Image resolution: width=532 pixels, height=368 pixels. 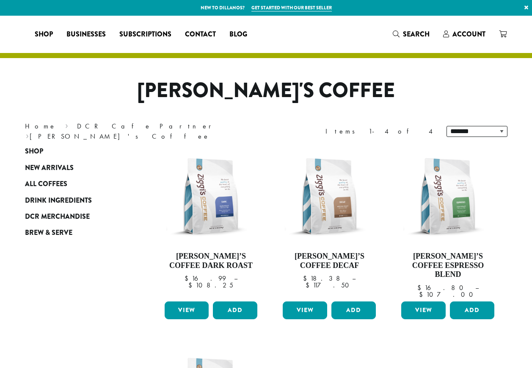 I want to click on span: DCR Merchandise, so click(x=57, y=216).